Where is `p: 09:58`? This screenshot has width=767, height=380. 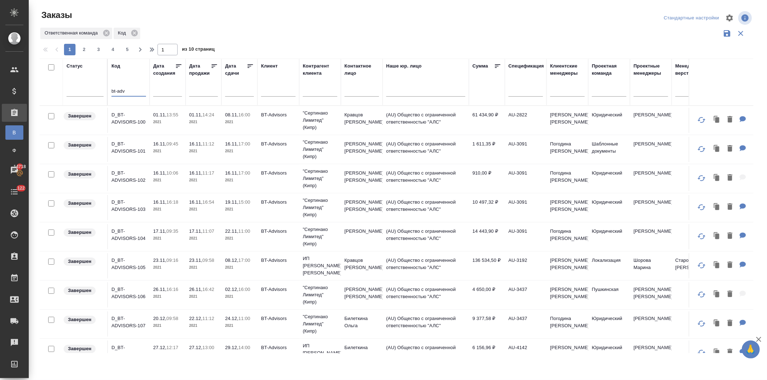 p: 09:58 is located at coordinates (172, 318).